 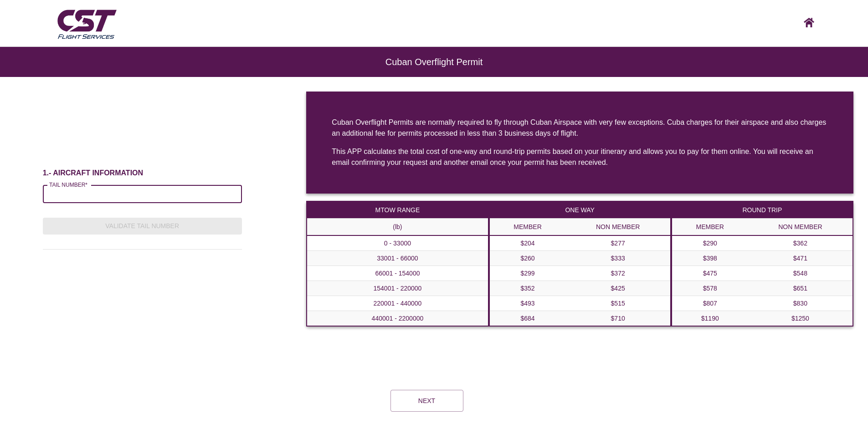 What do you see at coordinates (809, 23) in the screenshot?
I see `img: CST logo, click here to go home screen` at bounding box center [809, 23].